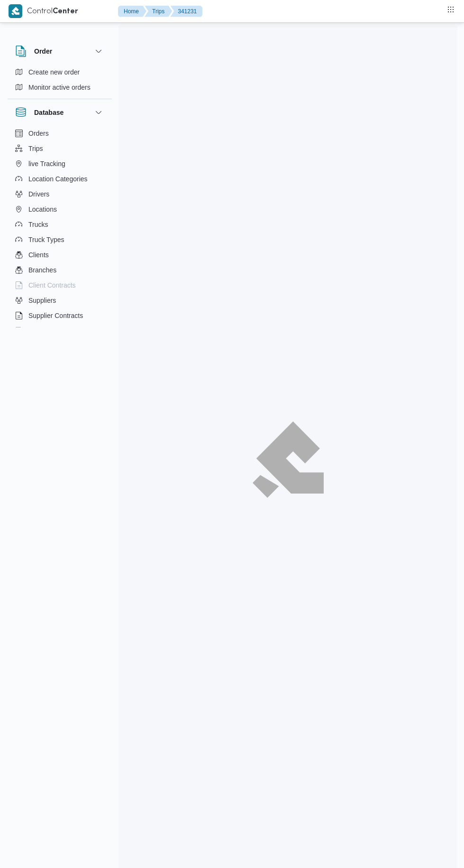  What do you see at coordinates (60, 209) in the screenshot?
I see `button: Locations` at bounding box center [60, 209].